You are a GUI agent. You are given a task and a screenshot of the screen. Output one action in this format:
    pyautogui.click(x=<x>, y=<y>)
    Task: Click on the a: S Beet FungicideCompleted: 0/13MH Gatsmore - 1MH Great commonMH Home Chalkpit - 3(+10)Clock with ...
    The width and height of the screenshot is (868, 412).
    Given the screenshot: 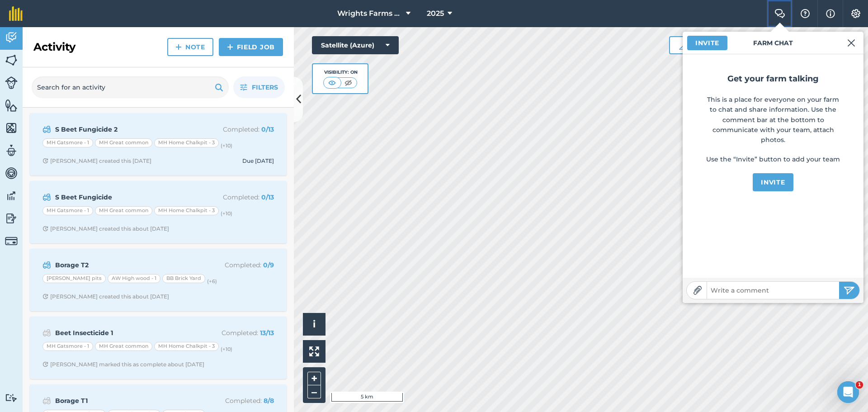 What is the action you would take?
    pyautogui.click(x=158, y=212)
    